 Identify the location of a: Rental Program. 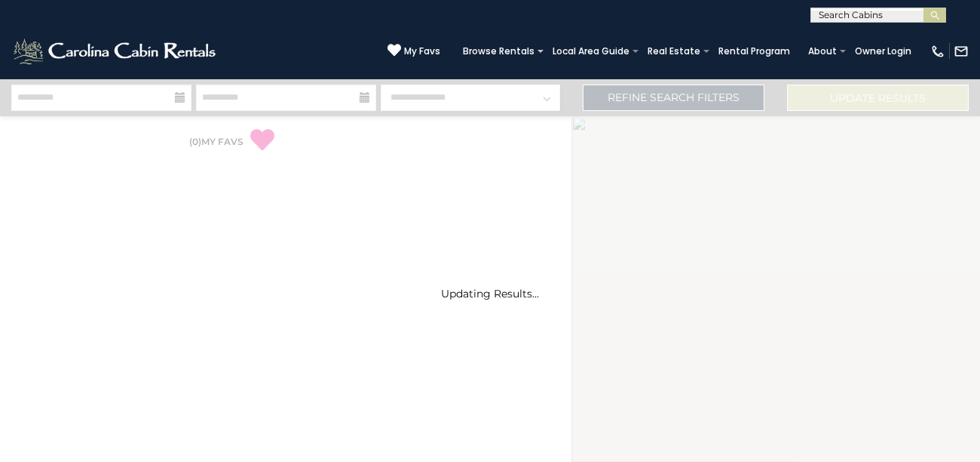
(754, 51).